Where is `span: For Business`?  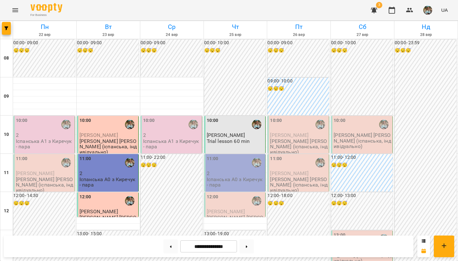 span: For Business is located at coordinates (46, 15).